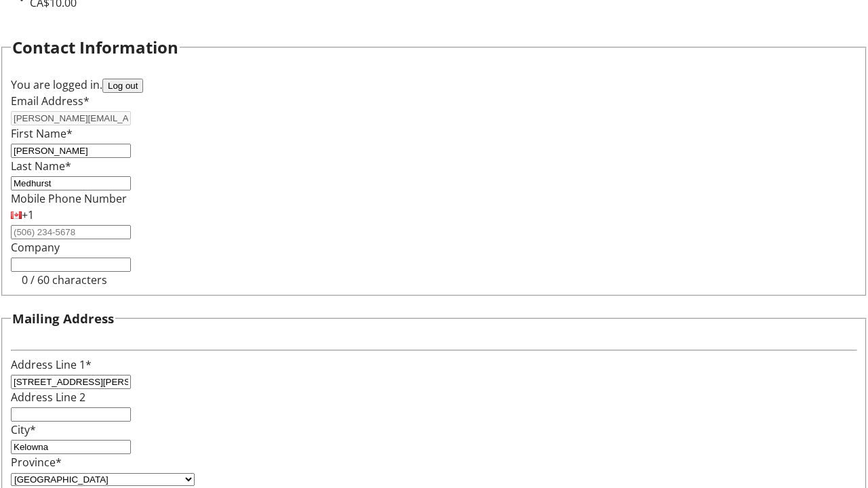 This screenshot has width=868, height=488. I want to click on label: Province*, so click(36, 463).